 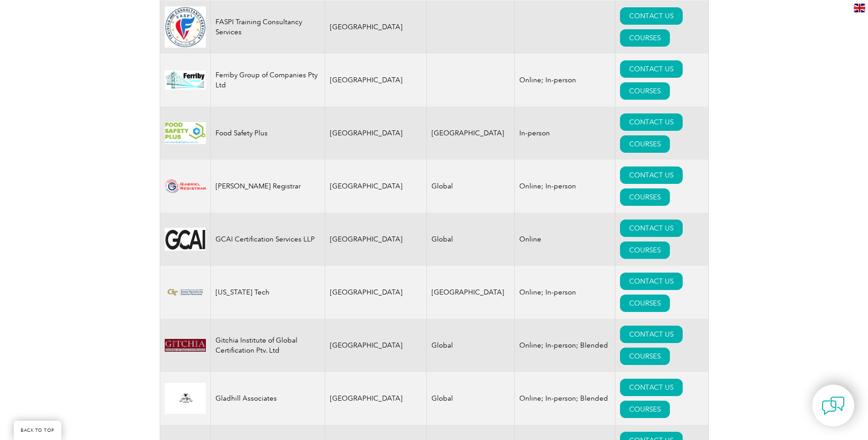 What do you see at coordinates (565, 133) in the screenshot?
I see `td: In-person` at bounding box center [565, 133].